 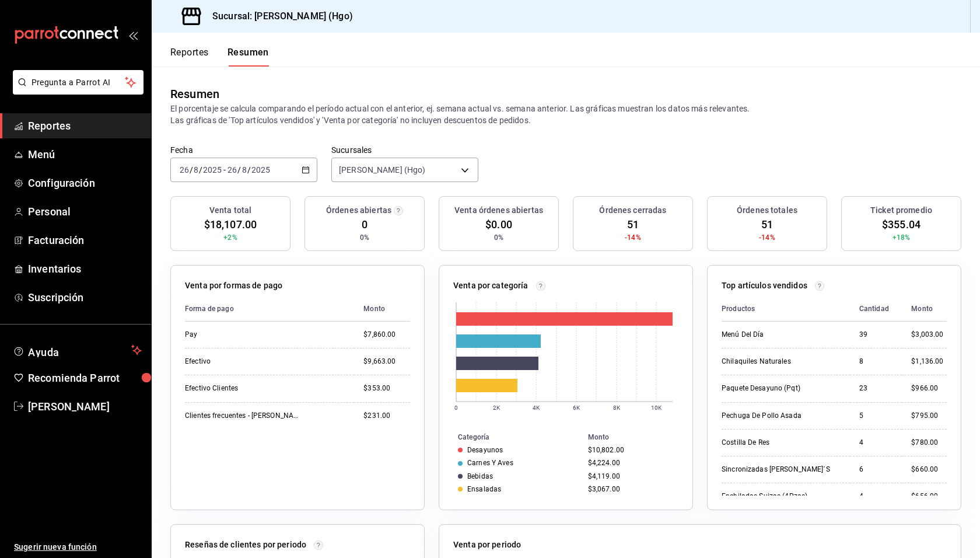 I want to click on button: Resumen, so click(x=248, y=56).